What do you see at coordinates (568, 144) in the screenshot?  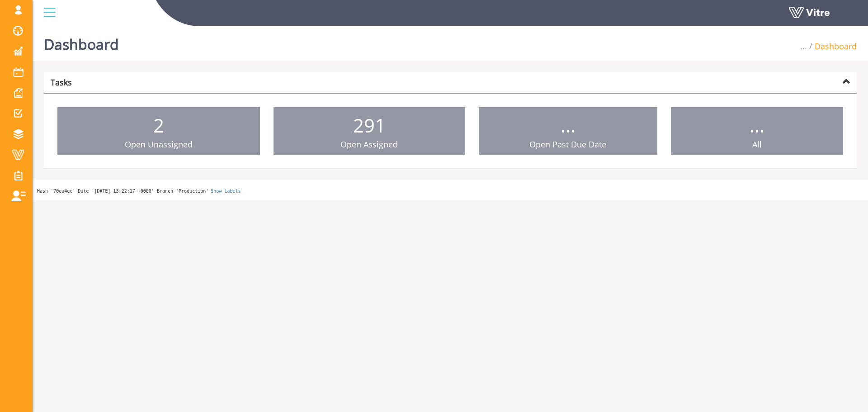 I see `span: Open Past Due Date` at bounding box center [568, 144].